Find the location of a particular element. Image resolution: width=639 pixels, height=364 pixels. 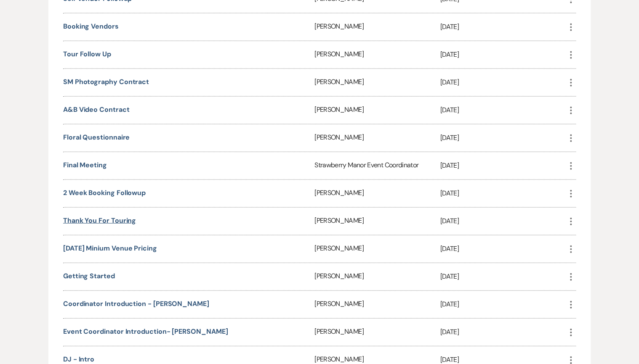

a: Booking Vendors is located at coordinates (91, 26).